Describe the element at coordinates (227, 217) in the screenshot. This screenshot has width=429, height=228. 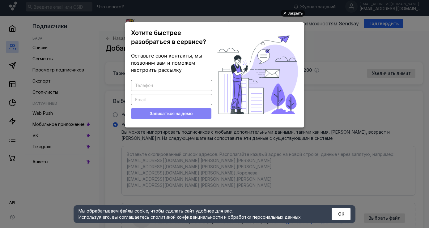
I see `a: политикой конфиденциальности и обработки персональных данных` at that location.